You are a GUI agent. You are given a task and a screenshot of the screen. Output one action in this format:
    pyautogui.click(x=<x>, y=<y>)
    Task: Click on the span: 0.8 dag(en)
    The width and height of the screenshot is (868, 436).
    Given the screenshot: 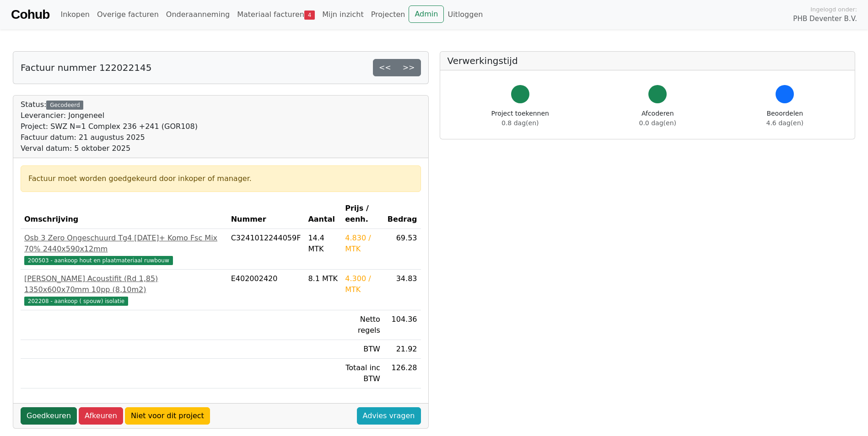 What is the action you would take?
    pyautogui.click(x=520, y=123)
    